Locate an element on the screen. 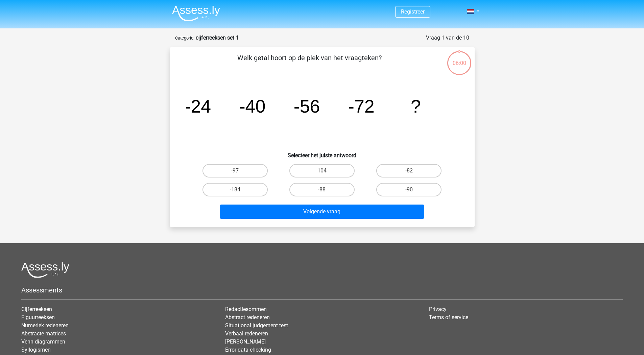 Image resolution: width=644 pixels, height=355 pixels. div: Vraag 1 van de 10 is located at coordinates (447, 38).